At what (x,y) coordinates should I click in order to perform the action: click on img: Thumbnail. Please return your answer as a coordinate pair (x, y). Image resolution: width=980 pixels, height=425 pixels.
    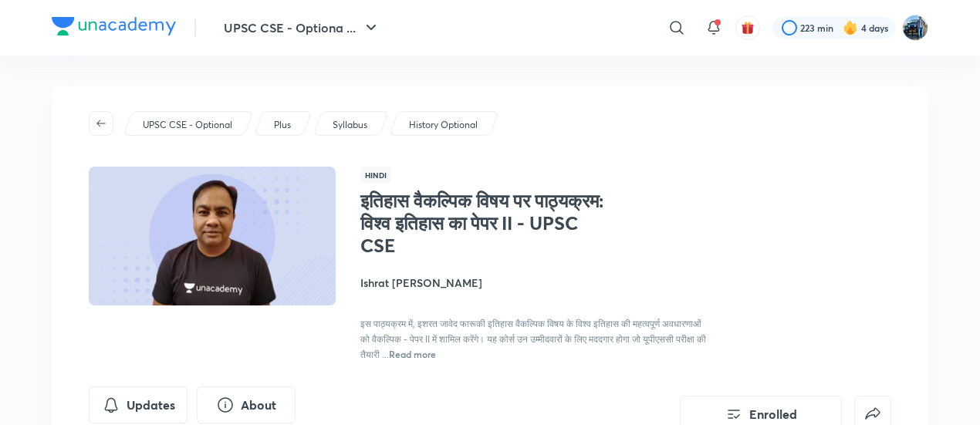
    Looking at the image, I should click on (213, 236).